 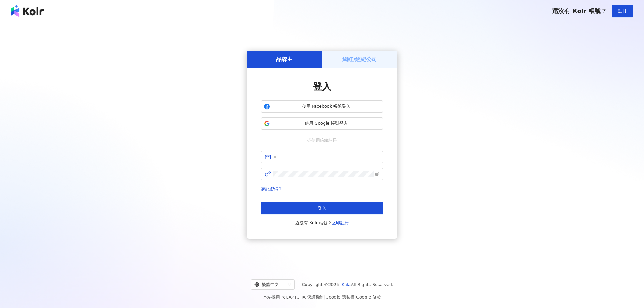 What do you see at coordinates (341, 223) in the screenshot?
I see `a: 立即註冊` at bounding box center [341, 223].